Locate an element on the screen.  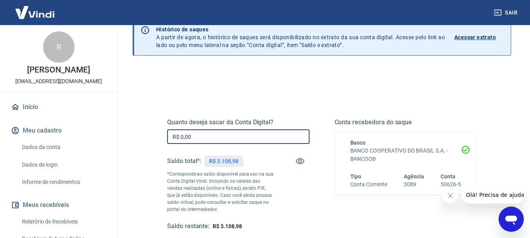
button: Sair is located at coordinates (507, 13).